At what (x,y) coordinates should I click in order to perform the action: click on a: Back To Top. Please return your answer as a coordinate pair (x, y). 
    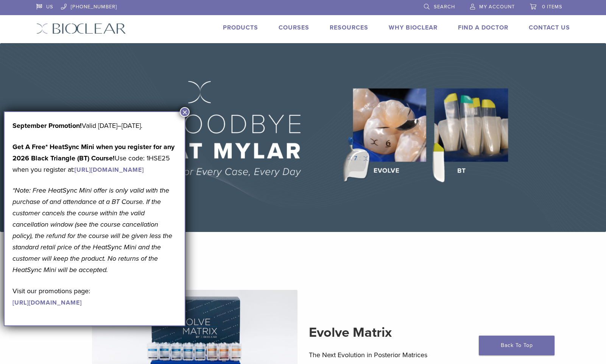
    Looking at the image, I should click on (516, 345).